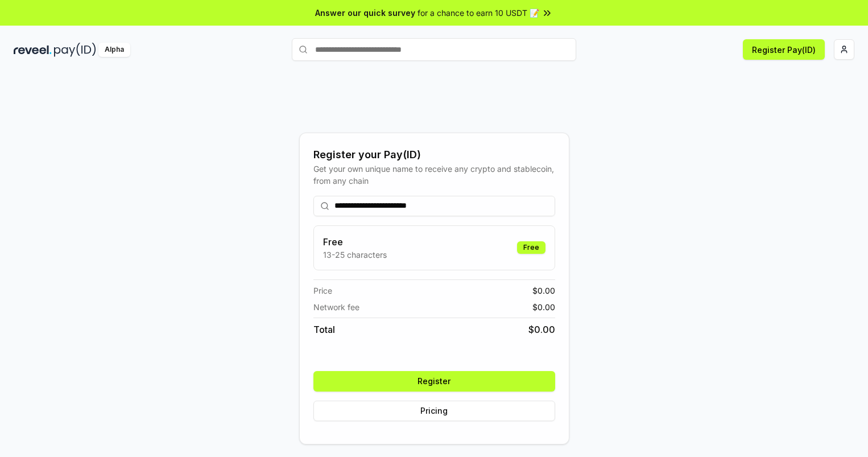 This screenshot has height=457, width=868. Describe the element at coordinates (784, 49) in the screenshot. I see `button: Register Pay(ID)` at that location.